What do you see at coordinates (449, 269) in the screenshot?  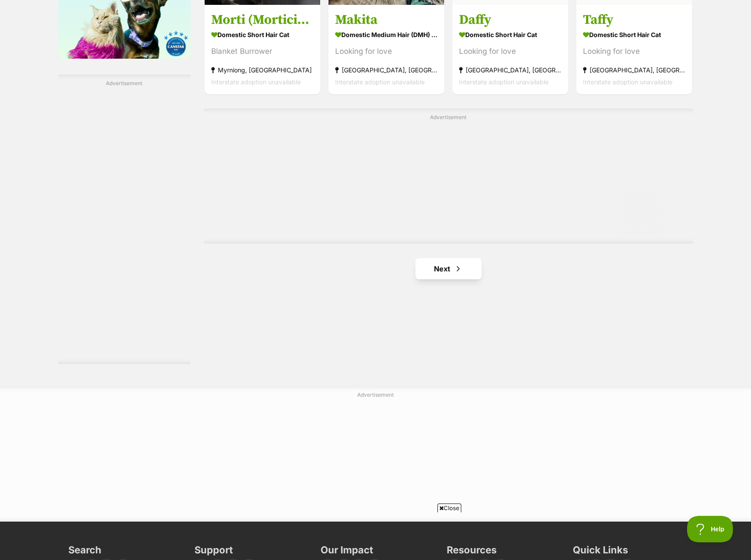 I see `a: Next page` at bounding box center [449, 269].